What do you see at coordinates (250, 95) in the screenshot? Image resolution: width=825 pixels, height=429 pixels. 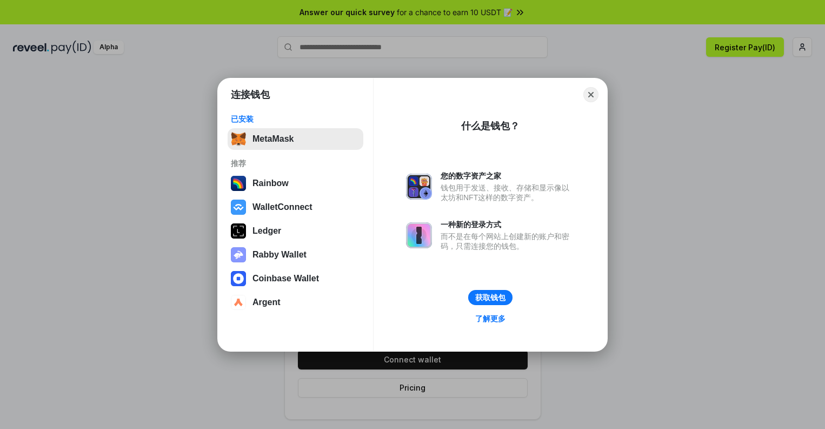 I see `h1: 连接钱包` at bounding box center [250, 95].